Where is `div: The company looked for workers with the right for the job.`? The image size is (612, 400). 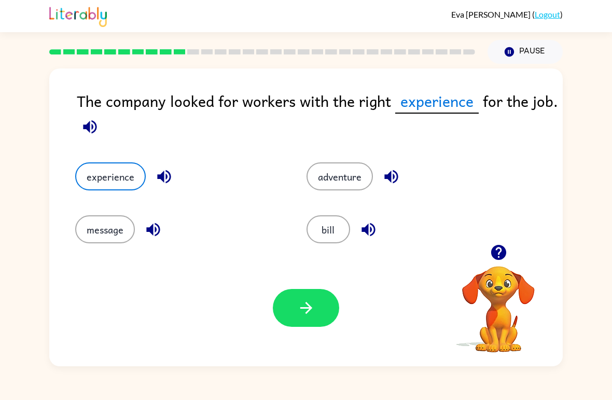
div: The company looked for workers with the right for the job. is located at coordinates (319, 115).